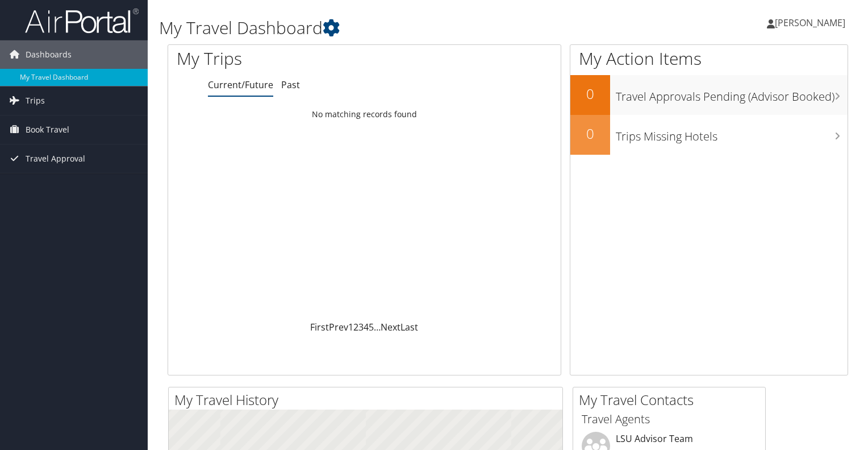 The height and width of the screenshot is (450, 868). What do you see at coordinates (371, 327) in the screenshot?
I see `a: 5` at bounding box center [371, 327].